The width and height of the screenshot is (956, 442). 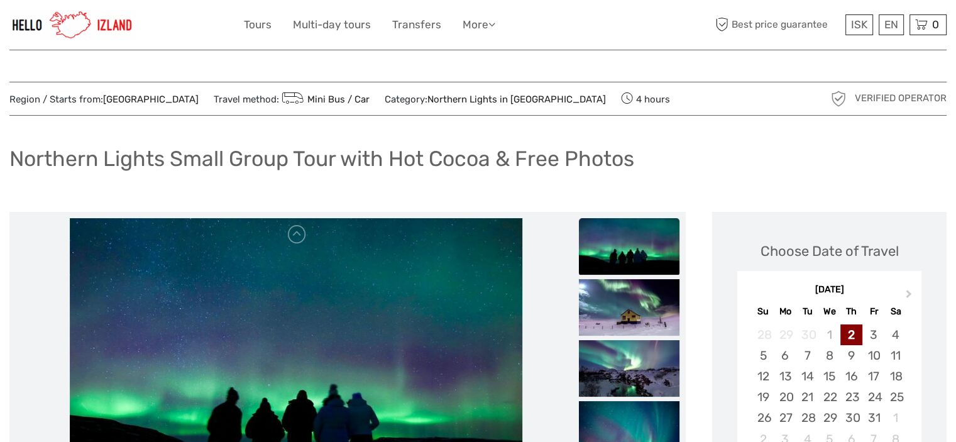 What do you see at coordinates (859, 25) in the screenshot?
I see `span: ISK` at bounding box center [859, 25].